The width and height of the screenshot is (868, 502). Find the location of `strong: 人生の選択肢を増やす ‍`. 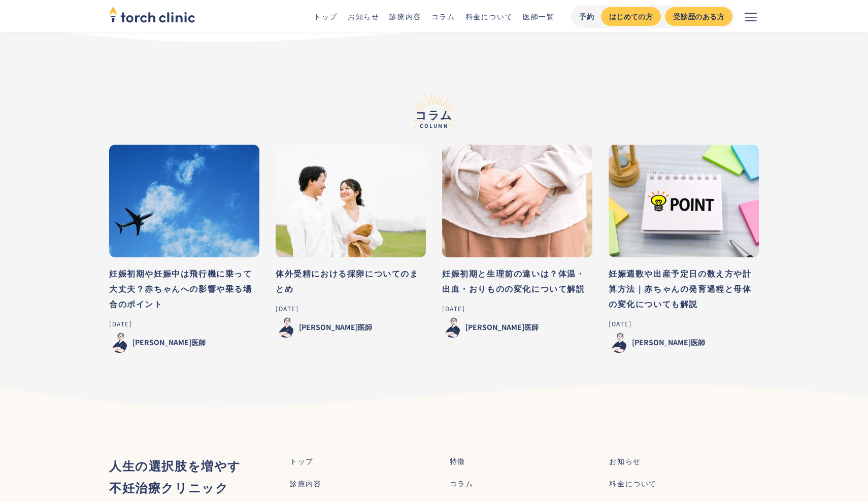

strong: 人生の選択肢を増やす ‍ is located at coordinates (175, 465).